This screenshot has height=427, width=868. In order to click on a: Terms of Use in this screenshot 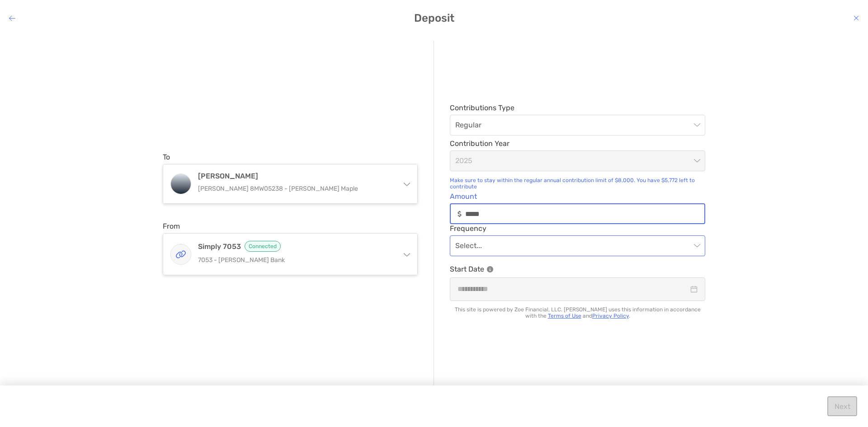, I will do `click(564, 316)`.